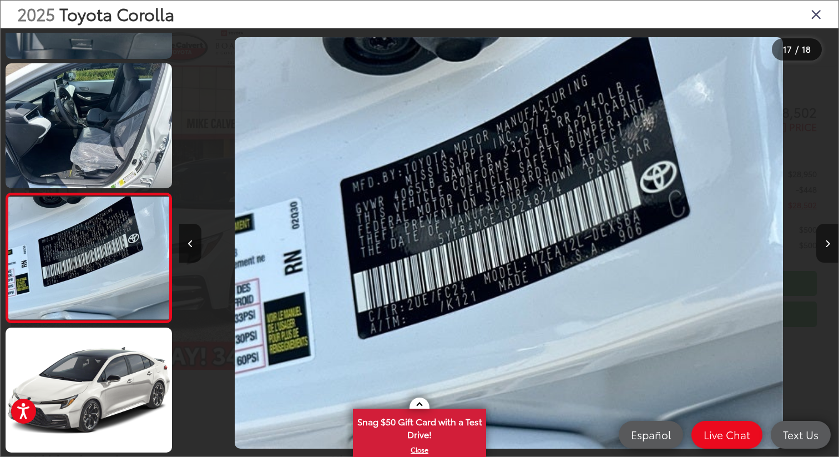 The width and height of the screenshot is (839, 457). What do you see at coordinates (727, 435) in the screenshot?
I see `a: Live Chat` at bounding box center [727, 435].